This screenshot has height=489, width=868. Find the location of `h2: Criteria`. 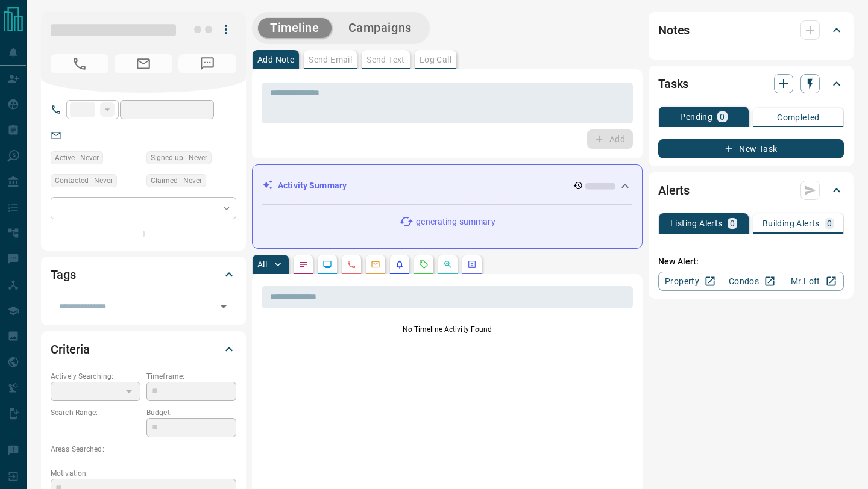

h2: Criteria is located at coordinates (70, 350).